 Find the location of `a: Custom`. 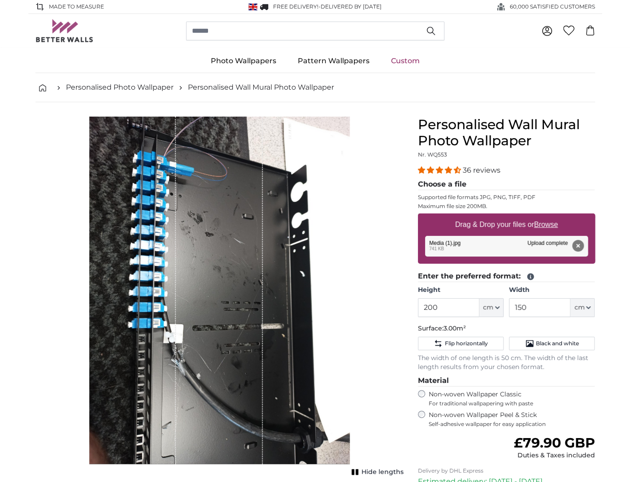

a: Custom is located at coordinates (405, 61).